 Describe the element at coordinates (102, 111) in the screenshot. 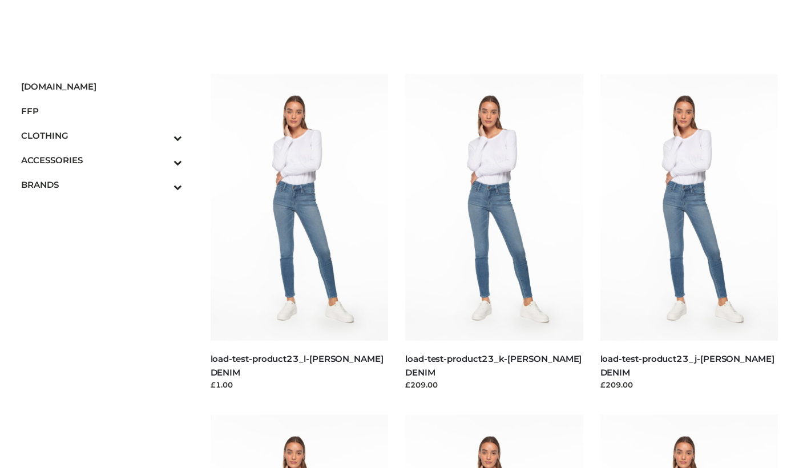

I see `span: FFP` at that location.